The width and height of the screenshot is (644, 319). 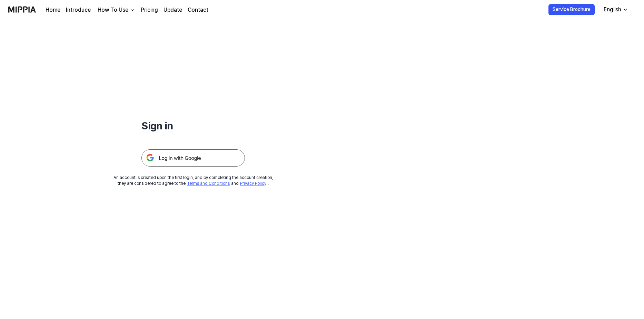 What do you see at coordinates (113, 10) in the screenshot?
I see `div: How To Use` at bounding box center [113, 10].